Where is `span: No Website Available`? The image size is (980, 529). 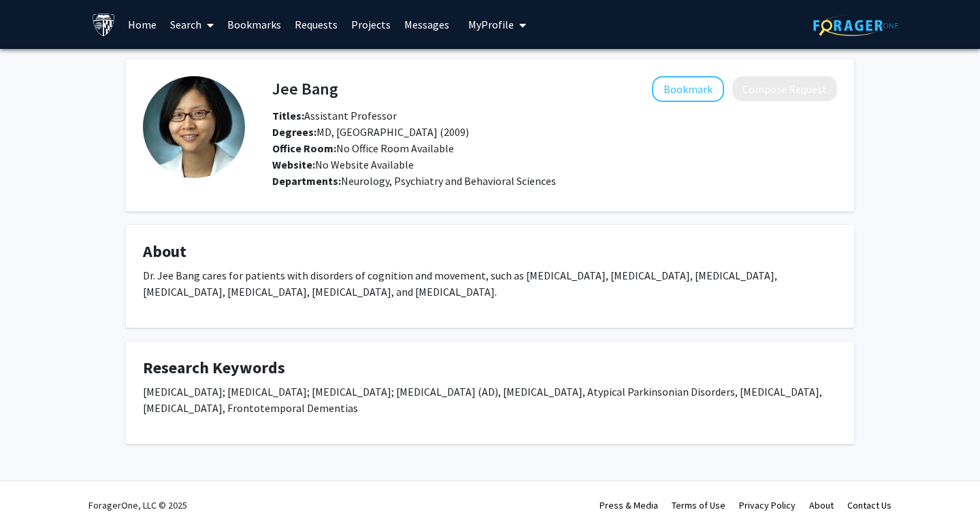
span: No Website Available is located at coordinates (343, 165).